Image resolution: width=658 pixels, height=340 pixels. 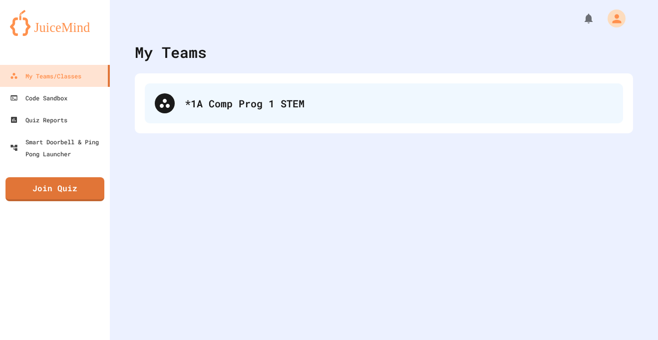 What do you see at coordinates (580, 18) in the screenshot?
I see `div: My Notifications` at bounding box center [580, 18].